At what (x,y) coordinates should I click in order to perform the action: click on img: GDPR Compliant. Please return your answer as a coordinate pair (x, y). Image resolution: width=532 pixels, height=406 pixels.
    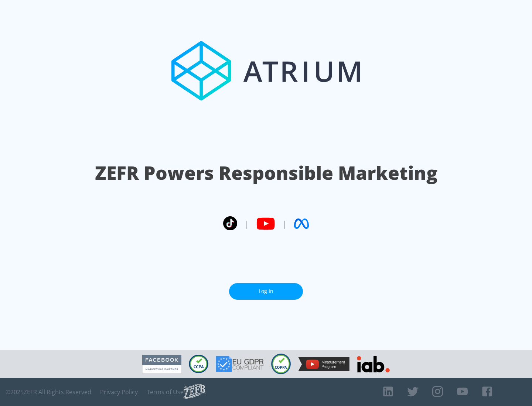
    Looking at the image, I should click on (240, 364).